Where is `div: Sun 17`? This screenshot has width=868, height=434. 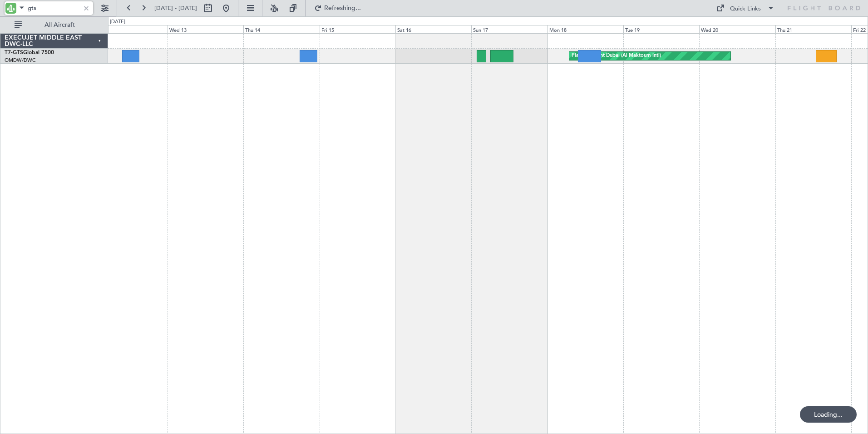 div: Sun 17 is located at coordinates (509, 29).